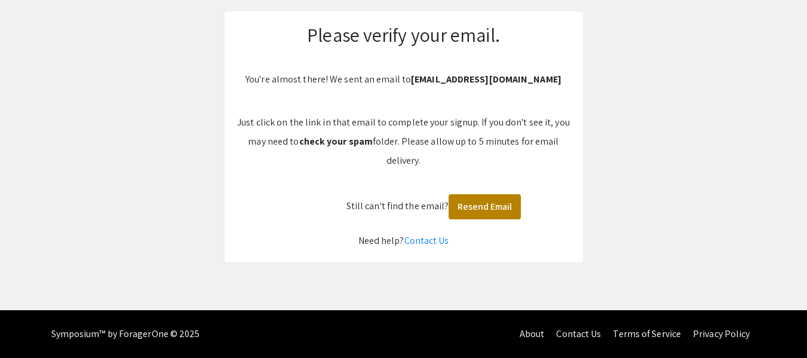  I want to click on b: check your spam, so click(336, 141).